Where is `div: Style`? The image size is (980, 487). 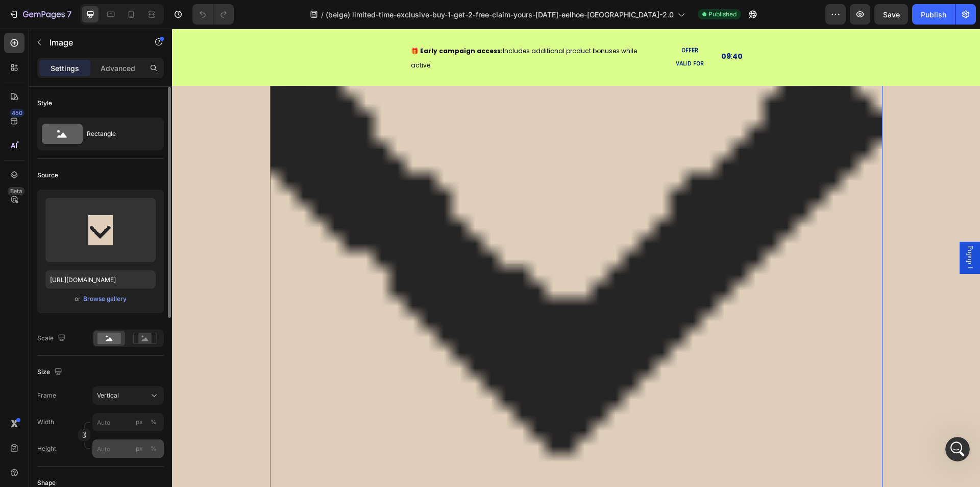 div: Style is located at coordinates (44, 103).